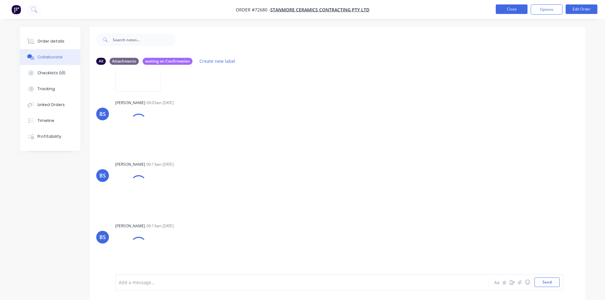  Describe the element at coordinates (497, 282) in the screenshot. I see `button: Aa` at that location.